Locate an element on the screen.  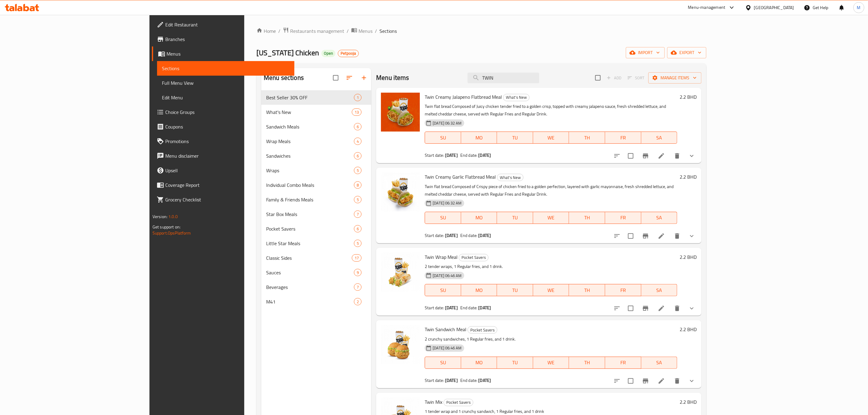
span: Wrap Meals is located at coordinates (310, 142).